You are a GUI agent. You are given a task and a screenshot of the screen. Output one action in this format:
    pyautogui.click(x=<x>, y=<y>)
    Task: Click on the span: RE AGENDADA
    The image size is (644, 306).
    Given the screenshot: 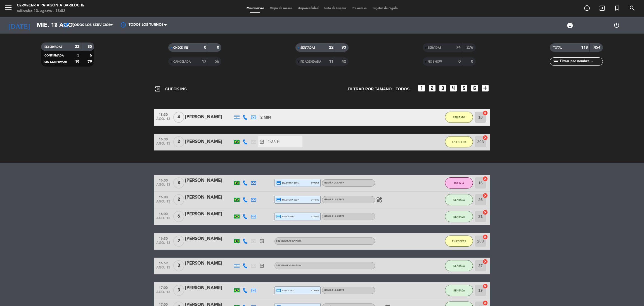 What is the action you would take?
    pyautogui.click(x=311, y=62)
    